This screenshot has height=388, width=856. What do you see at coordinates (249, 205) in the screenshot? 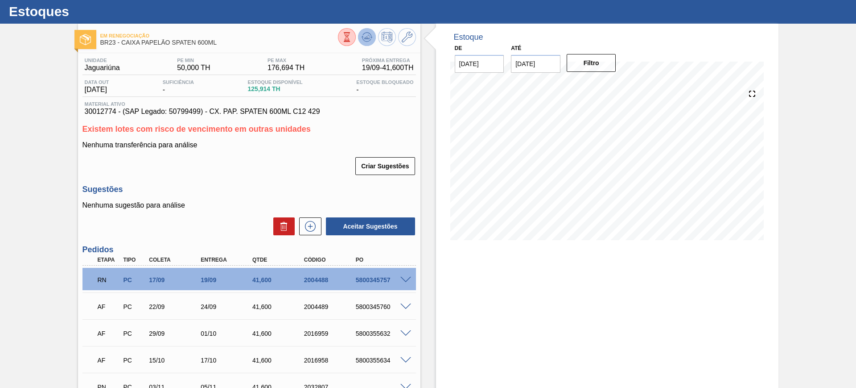
I see `p: Nenhuma sugestão para análise` at bounding box center [249, 205].